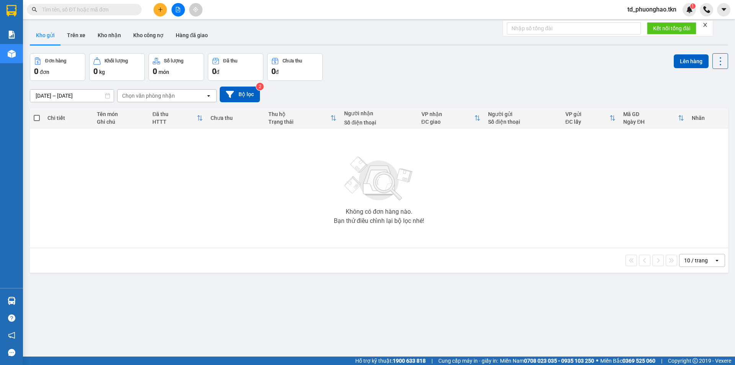 Image resolution: width=735 pixels, height=365 pixels. I want to click on span: aim, so click(196, 10).